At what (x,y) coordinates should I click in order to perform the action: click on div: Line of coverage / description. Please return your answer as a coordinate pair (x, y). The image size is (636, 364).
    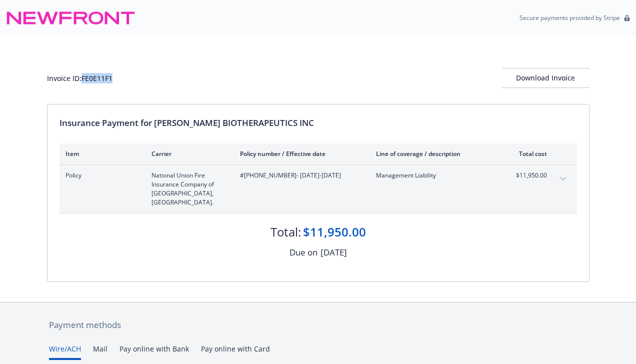
    Looking at the image, I should click on (435, 153).